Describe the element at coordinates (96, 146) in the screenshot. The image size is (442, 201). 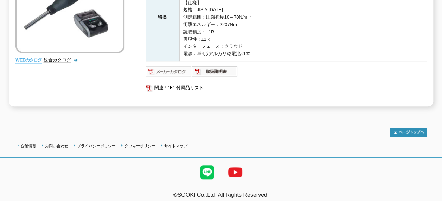
I see `a: プライバシーポリシー` at that location.